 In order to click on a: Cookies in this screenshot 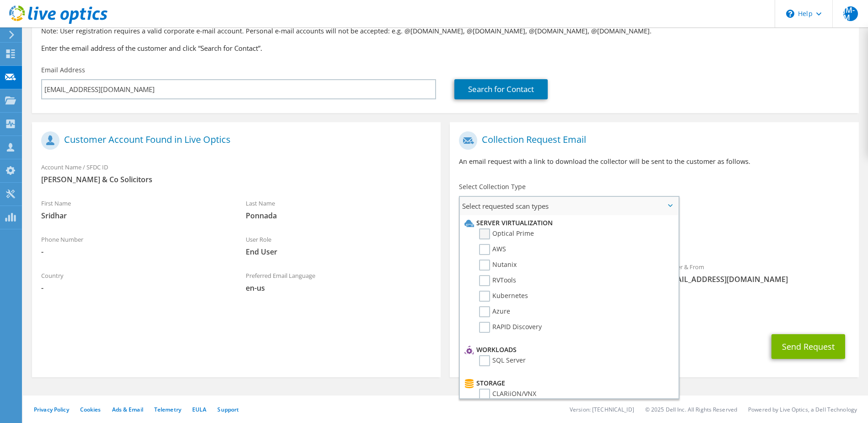, I will do `click(91, 409)`.